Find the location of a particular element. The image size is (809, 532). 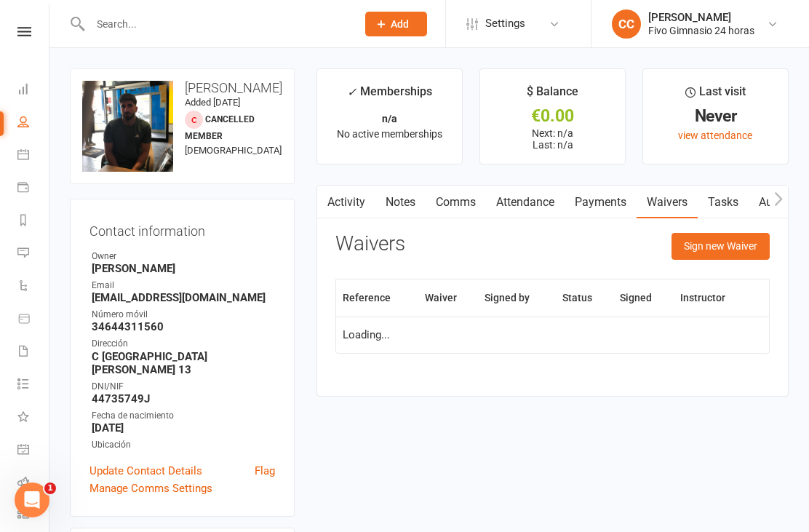

th: Signed is located at coordinates (644, 297).